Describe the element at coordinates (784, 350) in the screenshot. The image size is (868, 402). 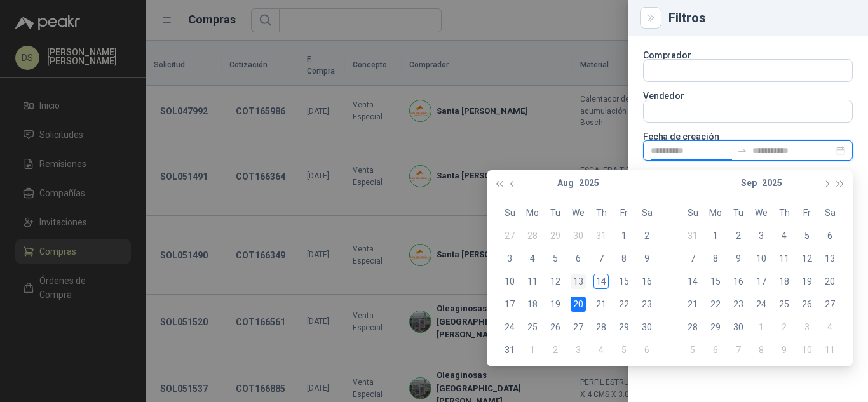
I see `td: 2025-10-09` at that location.